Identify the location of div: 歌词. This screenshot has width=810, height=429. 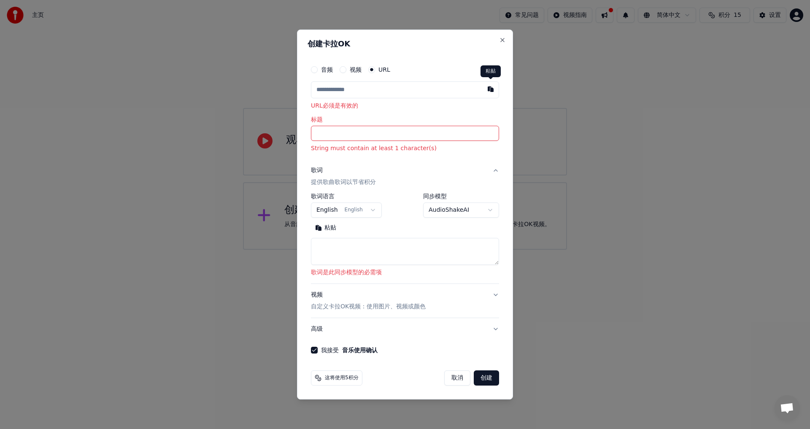
(317, 171).